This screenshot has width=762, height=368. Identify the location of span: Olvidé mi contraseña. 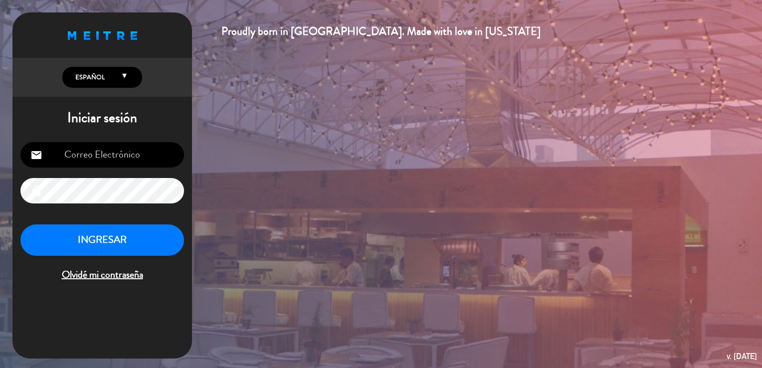
(102, 275).